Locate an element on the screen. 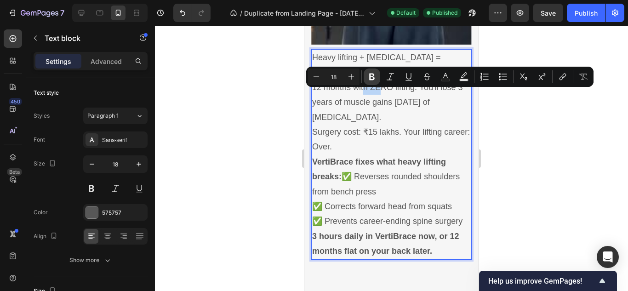 The image size is (628, 291). strong: 3 hours daily in VertiBrace now, or 12 months flat on your back later. is located at coordinates (81, 218).